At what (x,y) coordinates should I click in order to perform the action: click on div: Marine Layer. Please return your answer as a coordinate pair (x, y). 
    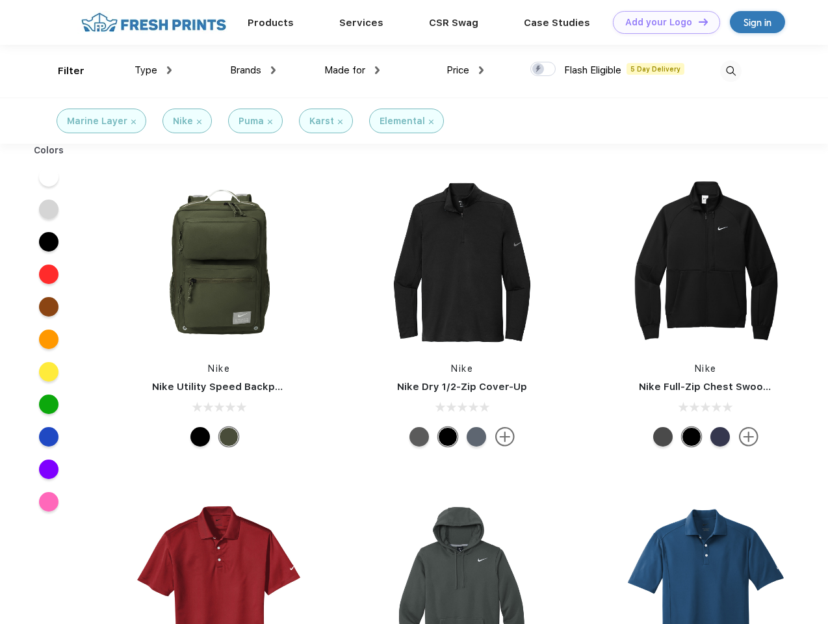
    Looking at the image, I should click on (97, 121).